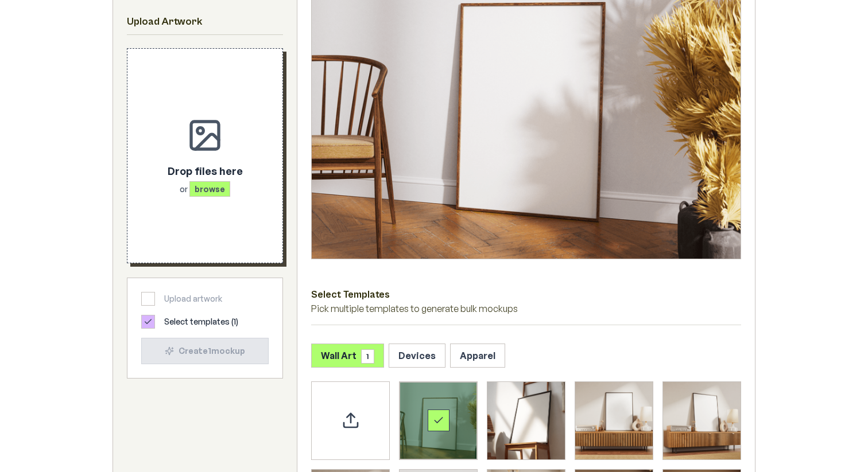  I want to click on span: Select templates ( 1 ), so click(201, 322).